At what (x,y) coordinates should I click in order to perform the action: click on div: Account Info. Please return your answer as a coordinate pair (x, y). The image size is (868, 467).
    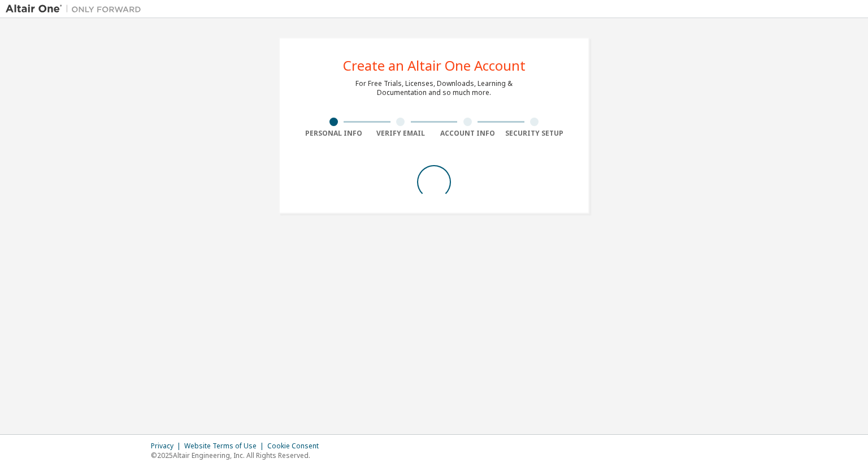
    Looking at the image, I should click on (467, 133).